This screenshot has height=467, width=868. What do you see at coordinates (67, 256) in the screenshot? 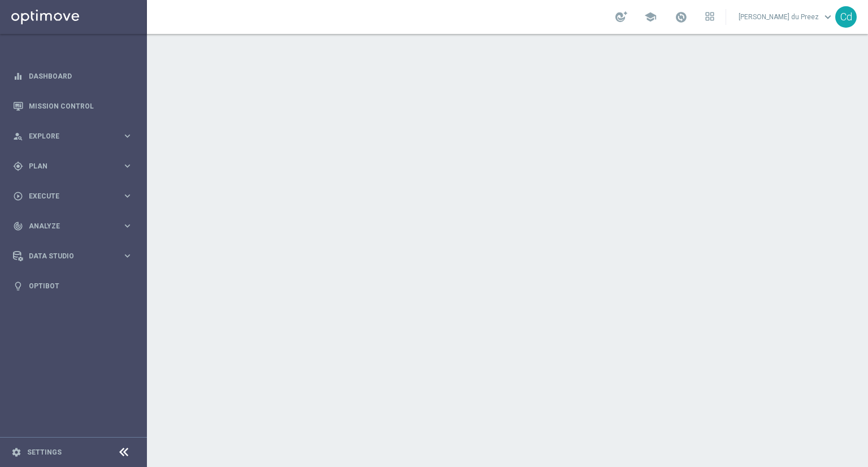
I see `div: Data Studio` at bounding box center [67, 256].